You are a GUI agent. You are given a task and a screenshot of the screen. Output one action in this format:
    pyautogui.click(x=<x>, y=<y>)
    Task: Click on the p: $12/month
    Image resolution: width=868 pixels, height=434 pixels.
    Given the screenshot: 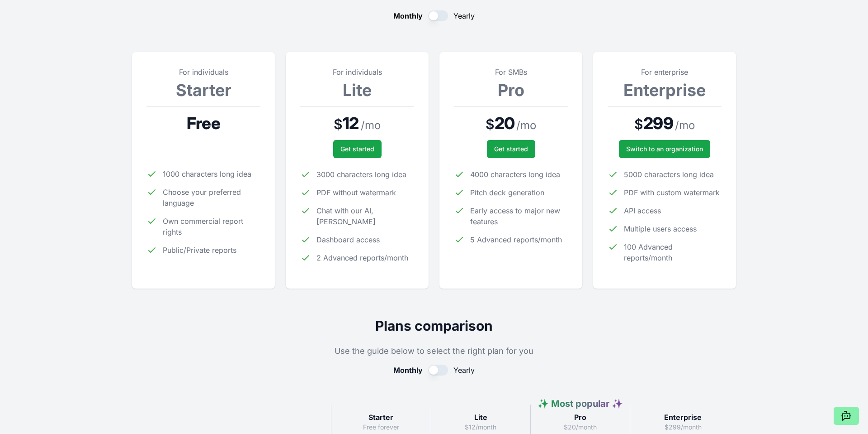 What is the action you would take?
    pyautogui.click(x=481, y=427)
    